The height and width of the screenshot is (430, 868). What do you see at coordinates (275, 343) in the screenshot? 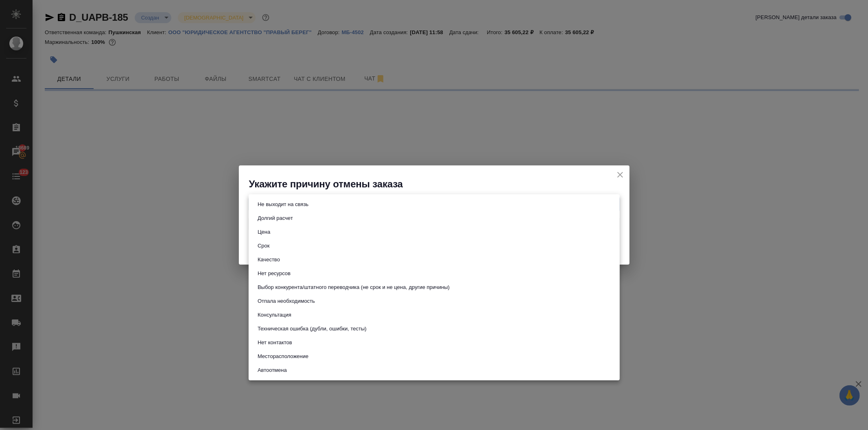
I see `button: Нет контактов` at bounding box center [275, 343].